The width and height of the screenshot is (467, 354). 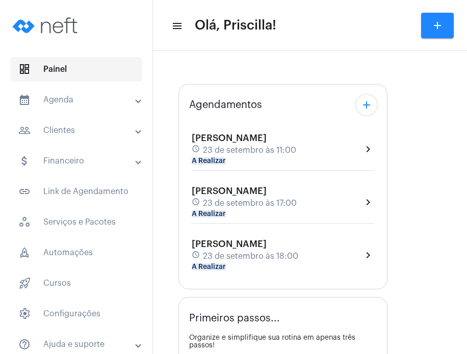 I want to click on mat-panel-title: Agenda, so click(x=77, y=100).